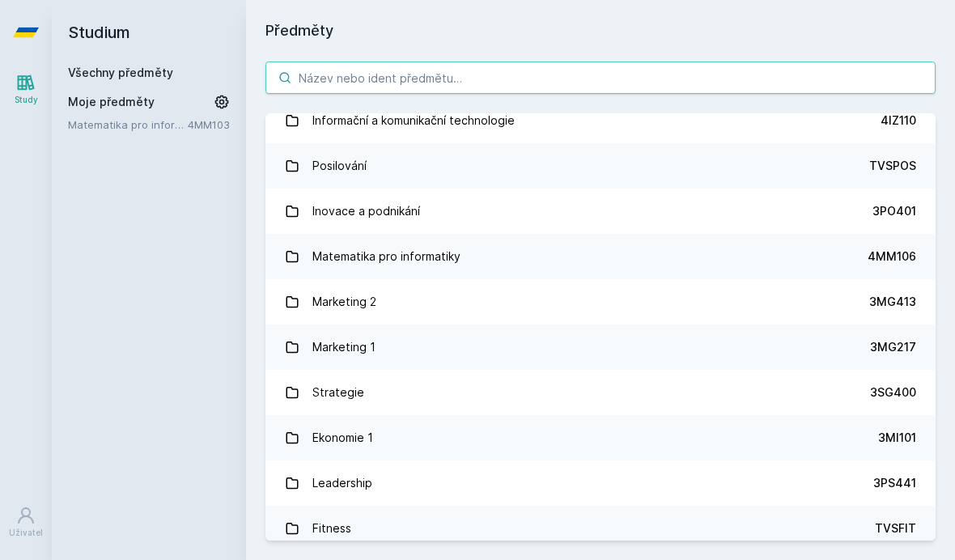 The width and height of the screenshot is (955, 560). Describe the element at coordinates (600, 438) in the screenshot. I see `a: Ekonomie 1 3MI101` at that location.